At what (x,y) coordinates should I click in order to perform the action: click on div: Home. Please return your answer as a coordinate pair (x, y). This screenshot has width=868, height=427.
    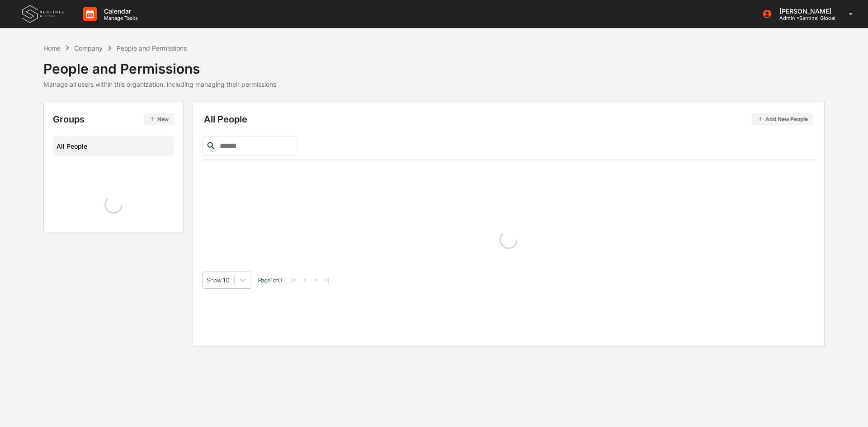
    Looking at the image, I should click on (52, 48).